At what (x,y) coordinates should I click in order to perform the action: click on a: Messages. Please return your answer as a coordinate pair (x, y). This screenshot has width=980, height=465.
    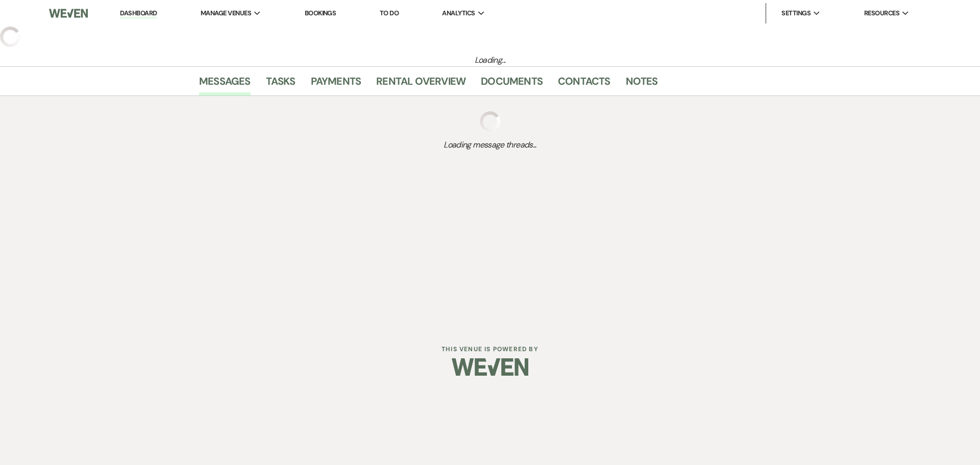
    Looking at the image, I should click on (224, 84).